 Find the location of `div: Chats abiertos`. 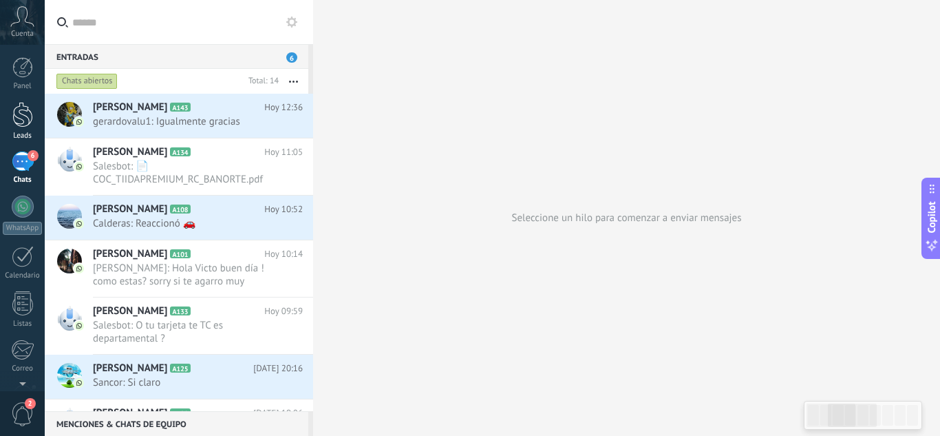

div: Chats abiertos is located at coordinates (87, 81).